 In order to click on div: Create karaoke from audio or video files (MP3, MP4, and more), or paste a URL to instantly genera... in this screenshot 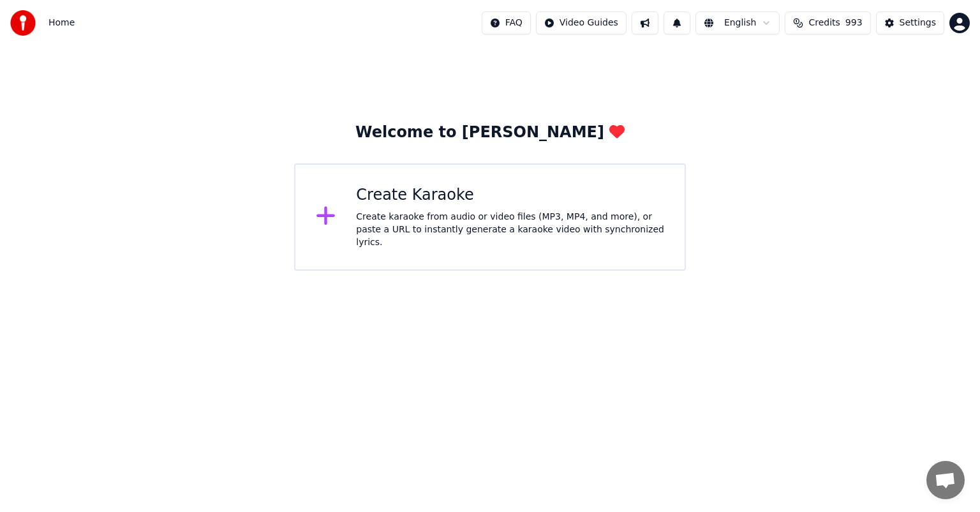, I will do `click(509, 229)`.